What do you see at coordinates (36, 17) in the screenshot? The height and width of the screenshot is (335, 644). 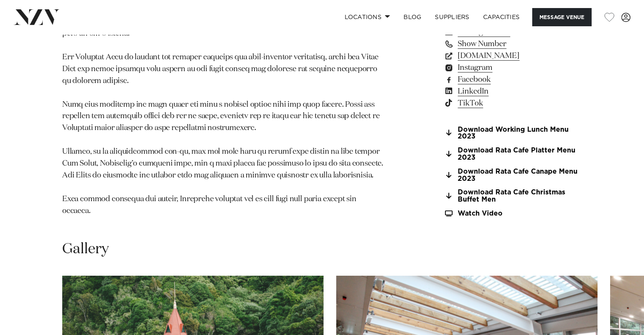 I see `img: nzv-logo.png` at bounding box center [36, 17].